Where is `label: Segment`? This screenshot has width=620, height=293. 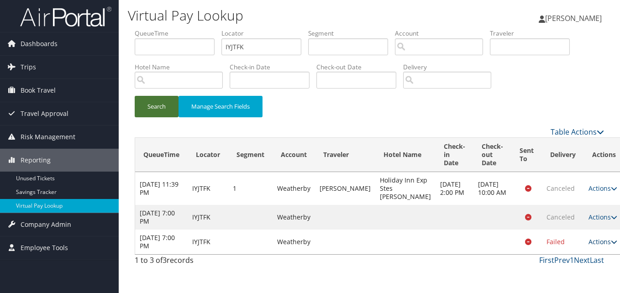 label: Segment is located at coordinates (352, 33).